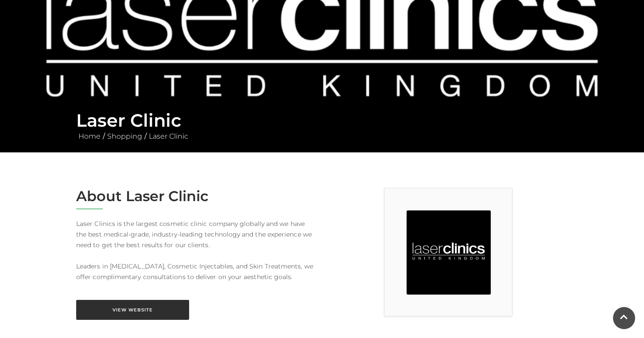  Describe the element at coordinates (196, 250) in the screenshot. I see `p: Laser Clinics is the largest cosmetic clinic company globally and we have the best medical-grade,...` at that location.